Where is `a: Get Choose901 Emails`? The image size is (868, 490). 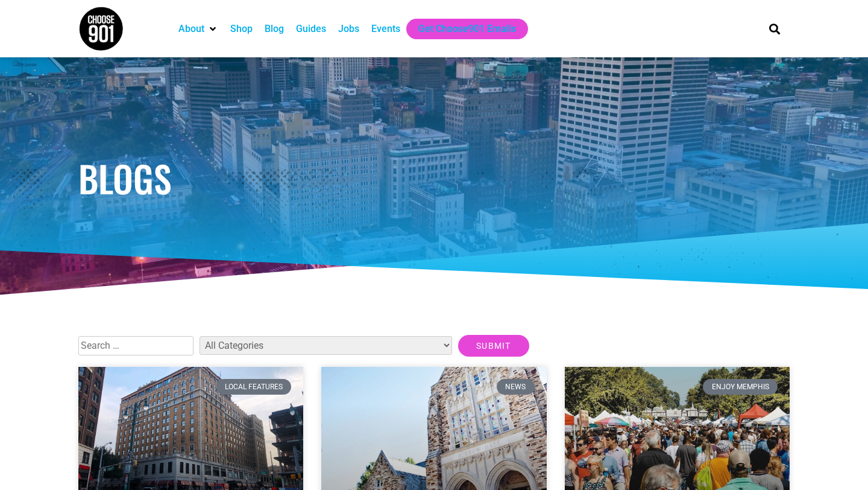 a: Get Choose901 Emails is located at coordinates (467, 29).